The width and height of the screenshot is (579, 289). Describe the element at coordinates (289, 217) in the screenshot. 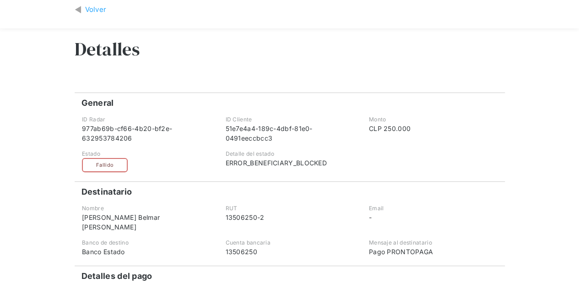

I see `div: 13506250-2` at that location.